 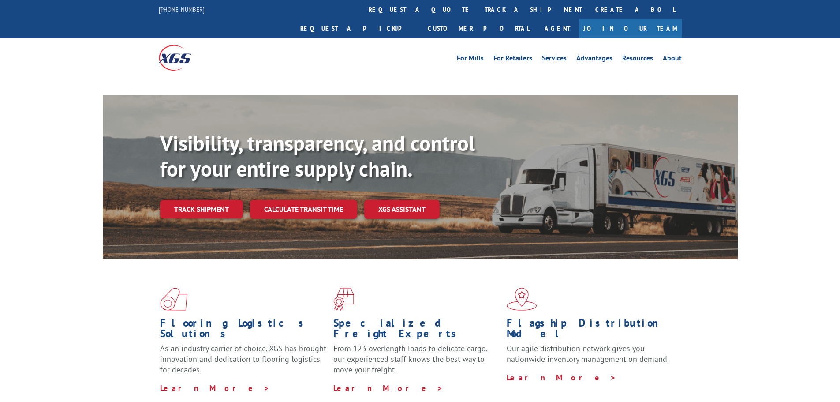 What do you see at coordinates (590, 330) in the screenshot?
I see `h1: Flagship Distribution Model` at bounding box center [590, 330].